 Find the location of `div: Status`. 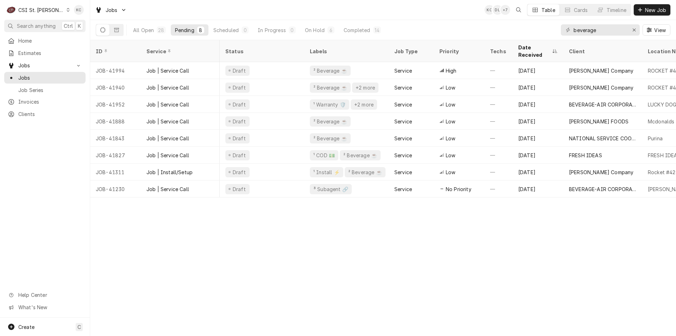

div: Status is located at coordinates (261, 51).